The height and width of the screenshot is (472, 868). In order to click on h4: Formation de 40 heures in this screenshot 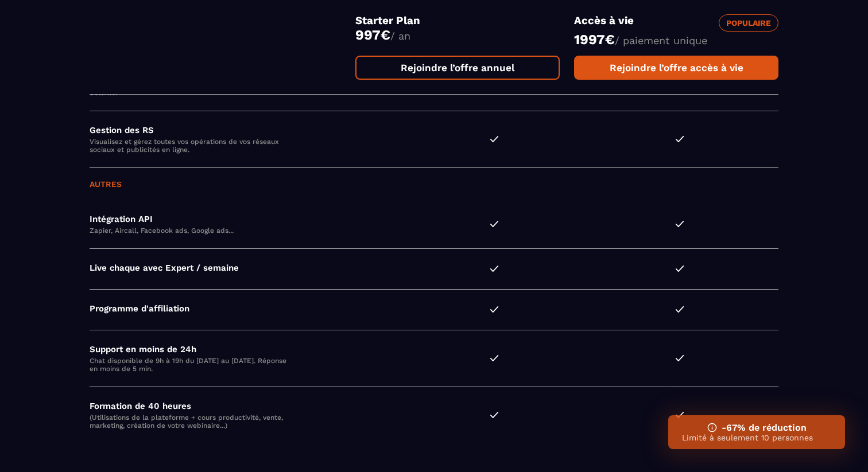, I will do `click(245, 406)`.